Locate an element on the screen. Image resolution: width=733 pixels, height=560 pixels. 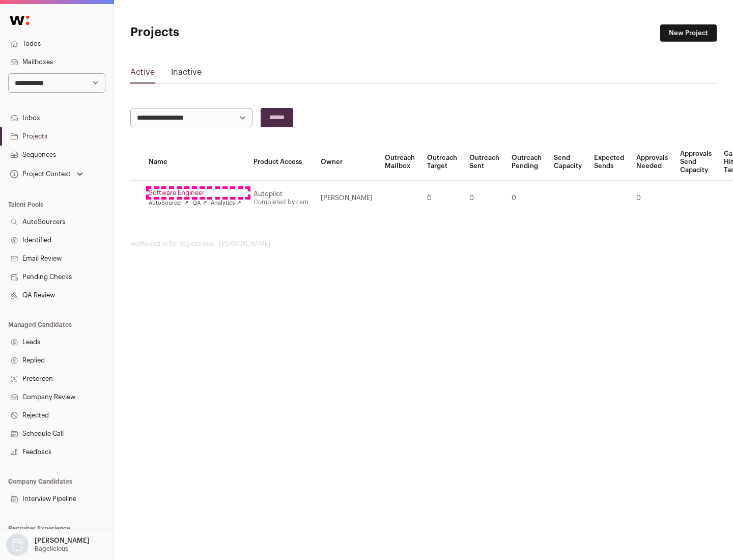
th: Outreach Mailbox is located at coordinates (399, 162).